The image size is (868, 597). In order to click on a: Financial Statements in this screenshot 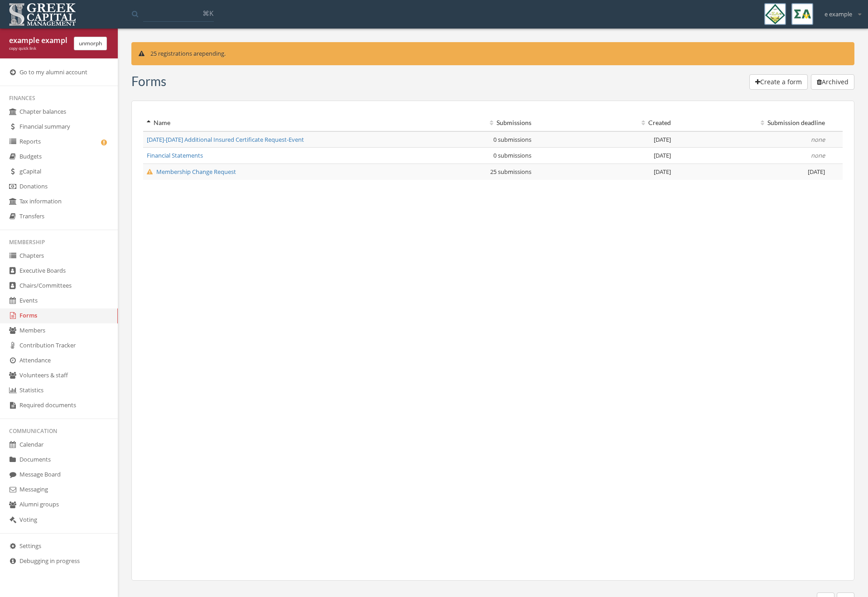, I will do `click(175, 156)`.